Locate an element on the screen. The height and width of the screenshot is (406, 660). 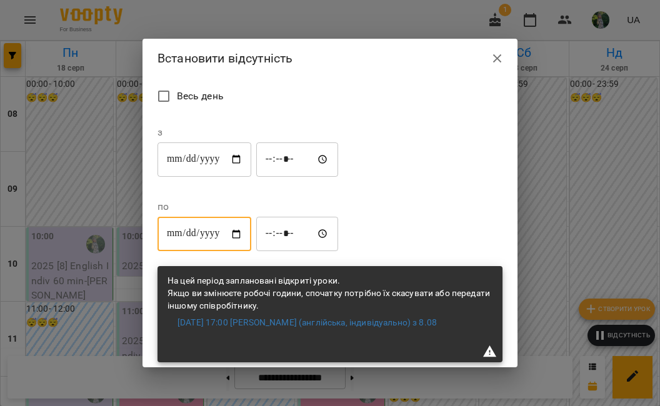
span: На цей період заплановані відкриті уроки. Якщо ви змінюєте робочі години, спочатку потрібно їх ск... is located at coordinates (329, 292).